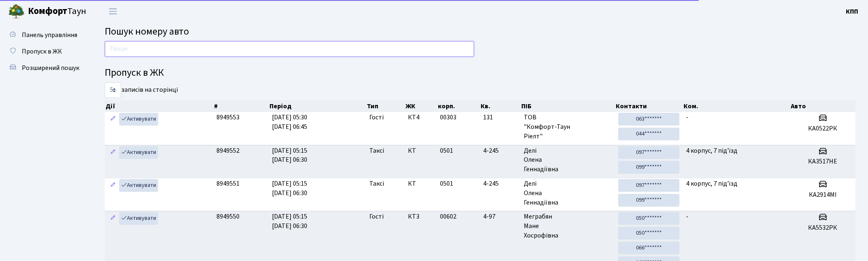 This screenshot has width=868, height=261. I want to click on span: 8949550, so click(228, 216).